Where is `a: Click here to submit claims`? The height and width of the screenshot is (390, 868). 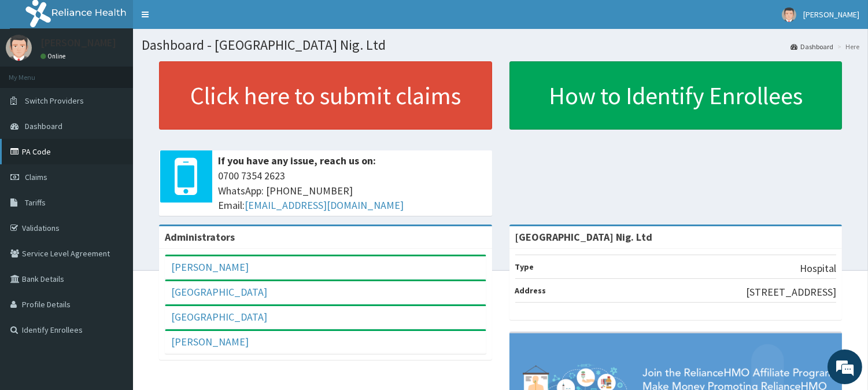
a: Click here to submit claims is located at coordinates (325, 96).